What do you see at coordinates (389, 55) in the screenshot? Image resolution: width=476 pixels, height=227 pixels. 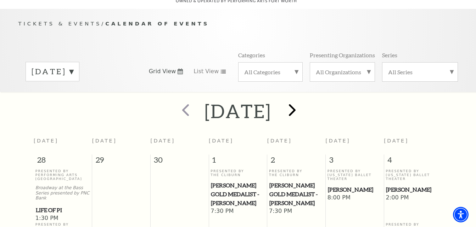 I see `p: Series` at bounding box center [389, 55].